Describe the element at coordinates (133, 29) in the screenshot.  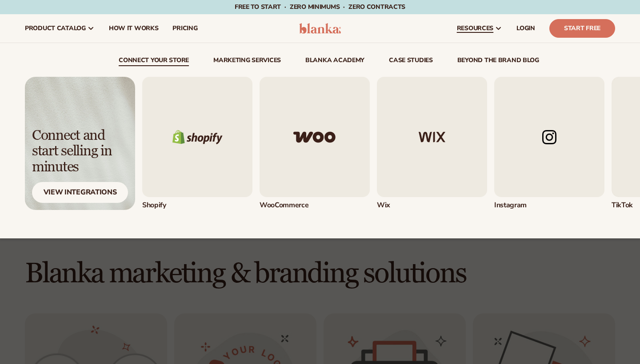
I see `a: How It Works` at that location.